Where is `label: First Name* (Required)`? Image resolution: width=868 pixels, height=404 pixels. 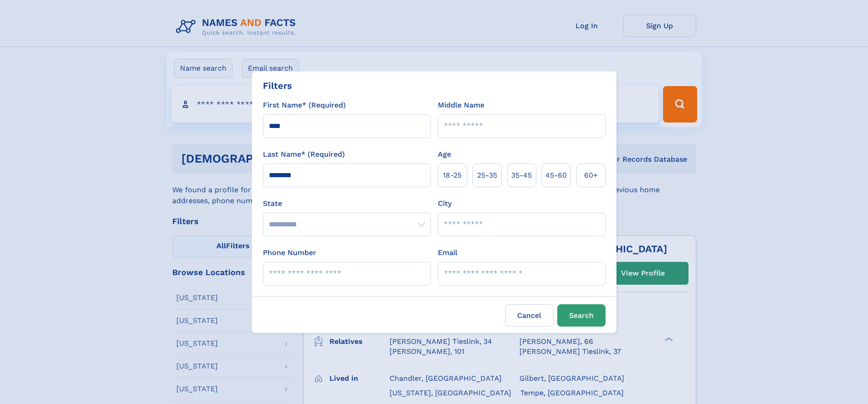 label: First Name* (Required) is located at coordinates (304, 105).